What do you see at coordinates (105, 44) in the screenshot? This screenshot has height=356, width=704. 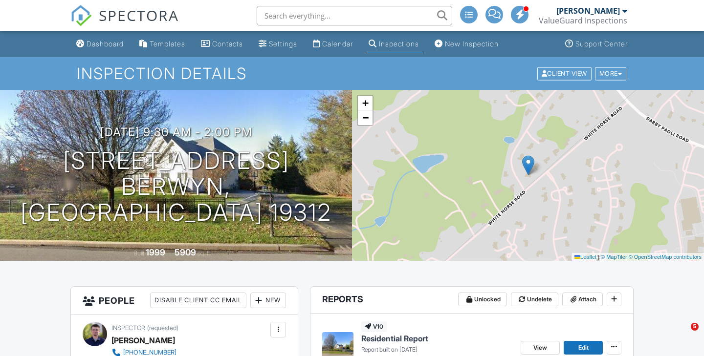 I see `div: Dashboard` at bounding box center [105, 44].